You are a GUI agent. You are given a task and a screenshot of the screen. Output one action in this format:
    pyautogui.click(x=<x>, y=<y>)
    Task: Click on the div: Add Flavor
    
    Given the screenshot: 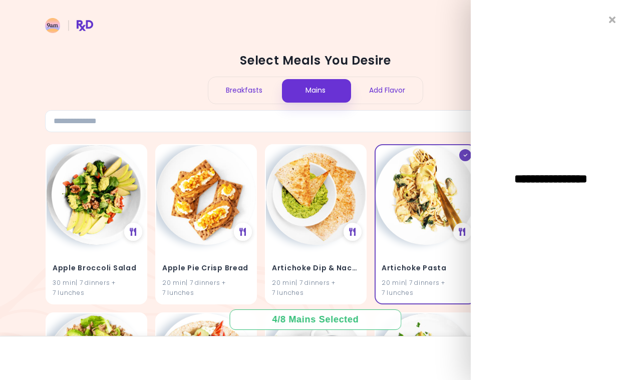 What is the action you would take?
    pyautogui.click(x=387, y=90)
    